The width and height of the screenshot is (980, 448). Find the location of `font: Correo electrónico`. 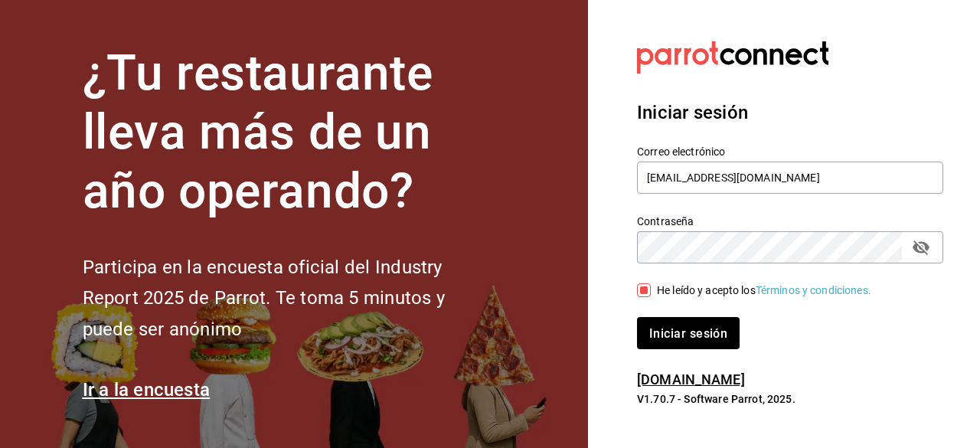

font: Correo electrónico is located at coordinates (680, 151).